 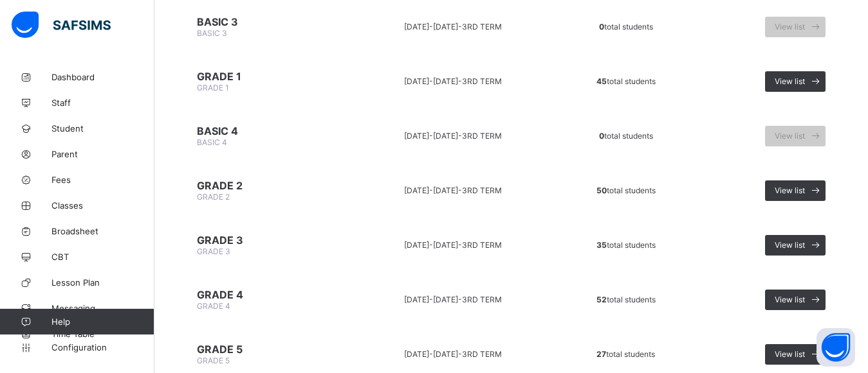 What do you see at coordinates (602, 299) in the screenshot?
I see `b: 52` at bounding box center [602, 299].